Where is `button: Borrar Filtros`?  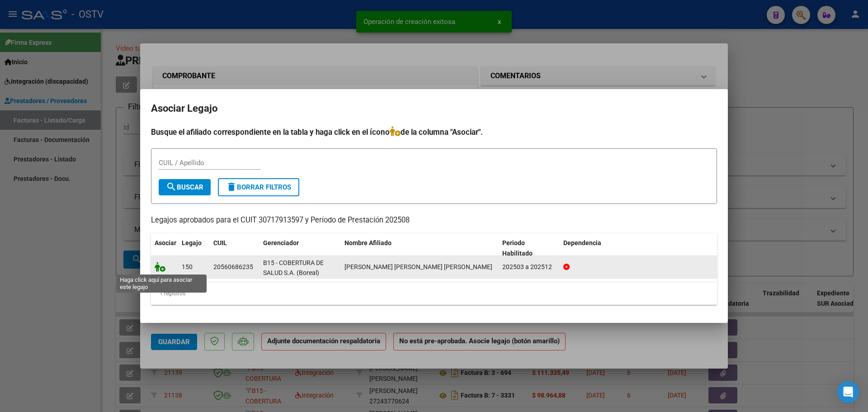
button: Borrar Filtros is located at coordinates (258, 188).